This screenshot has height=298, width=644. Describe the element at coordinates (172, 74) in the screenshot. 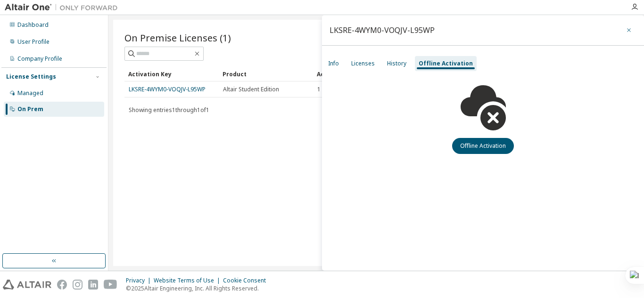

I see `div: Activation Key` at that location.